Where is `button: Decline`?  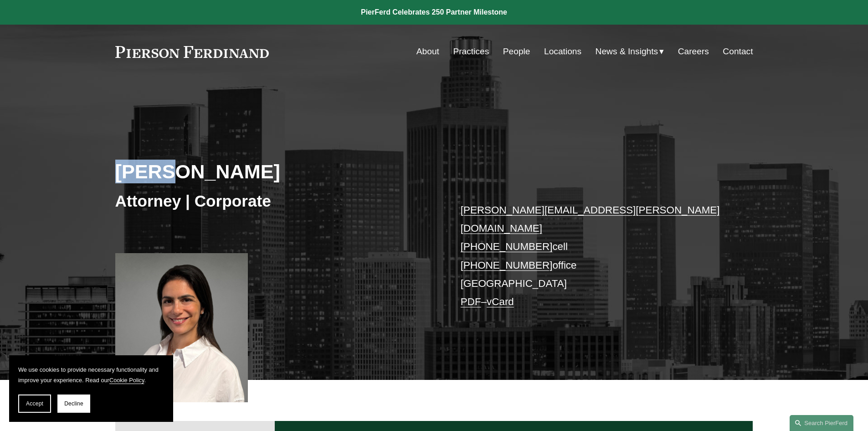
button: Decline is located at coordinates (73, 404).